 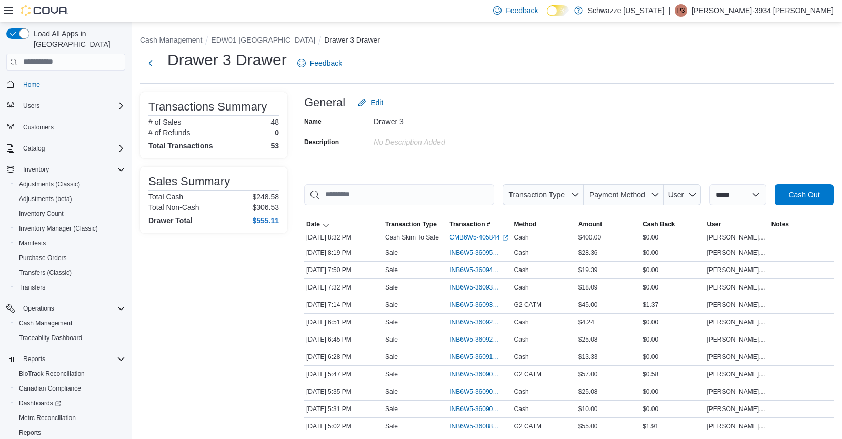 What do you see at coordinates (207, 107) in the screenshot?
I see `h3: Transactions Summary` at bounding box center [207, 107].